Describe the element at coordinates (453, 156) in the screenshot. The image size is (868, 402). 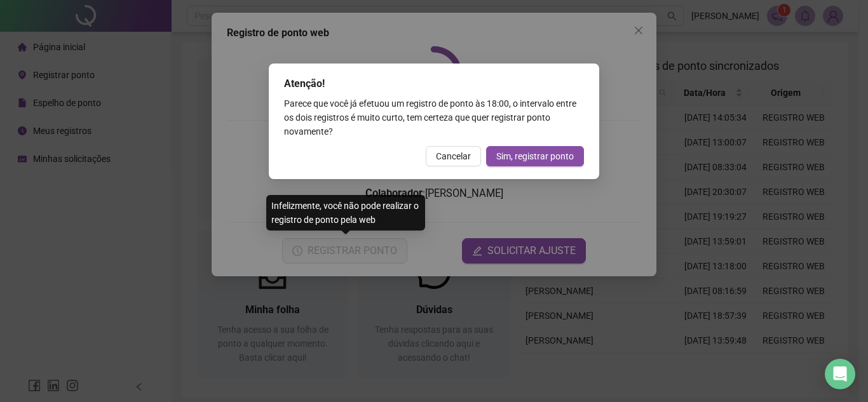
I see `span: Cancelar` at that location.